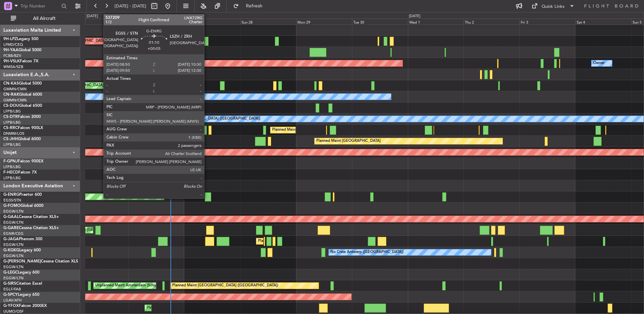  What do you see at coordinates (11, 228) in the screenshot?
I see `span: G-GARE` at bounding box center [11, 228].